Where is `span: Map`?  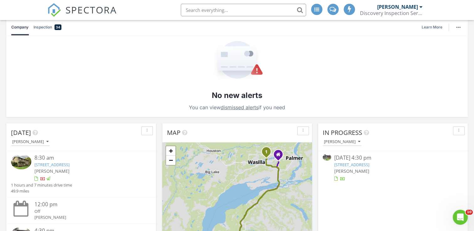 span: Map is located at coordinates (173, 132).